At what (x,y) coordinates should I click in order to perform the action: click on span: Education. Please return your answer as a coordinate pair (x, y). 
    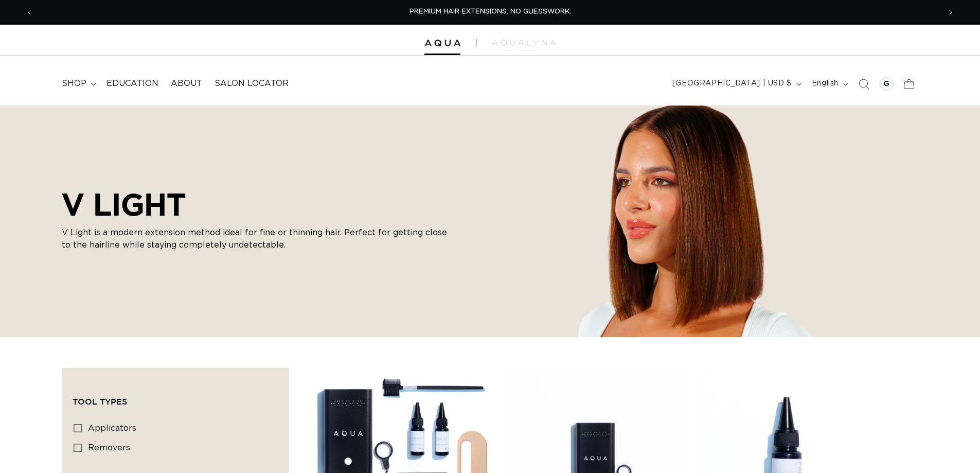
    Looking at the image, I should click on (133, 83).